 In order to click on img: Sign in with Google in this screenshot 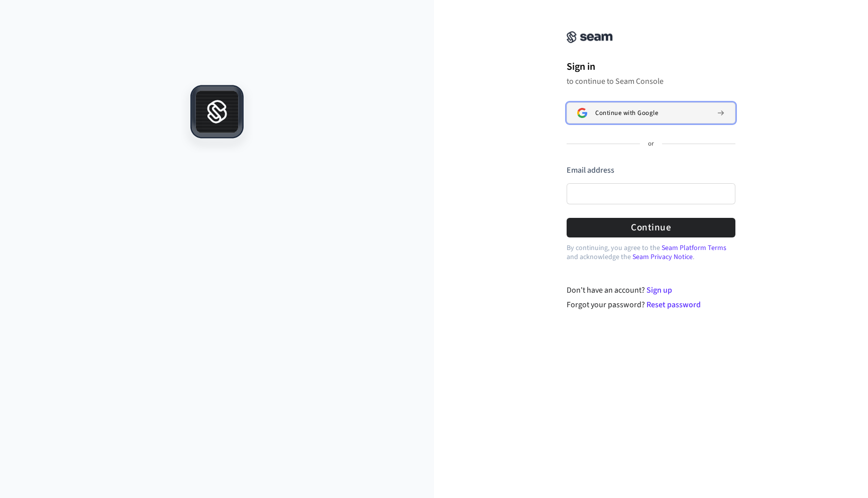, I will do `click(582, 113)`.